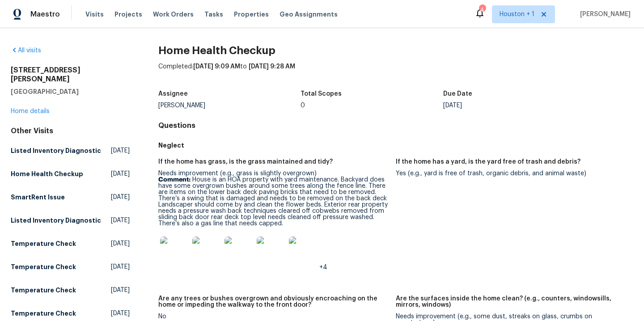 Image resolution: width=644 pixels, height=321 pixels. Describe the element at coordinates (251, 14) in the screenshot. I see `span: Properties` at that location.